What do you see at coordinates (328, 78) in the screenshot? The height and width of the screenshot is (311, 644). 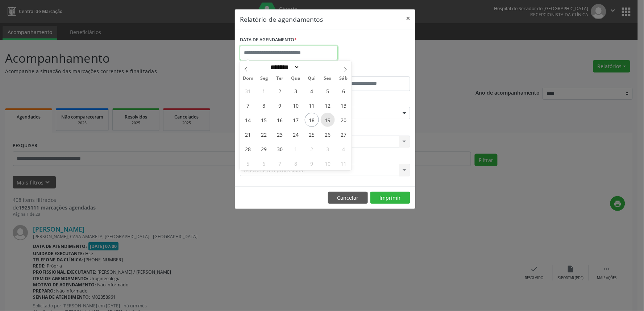 I see `span: Sex` at bounding box center [328, 78].